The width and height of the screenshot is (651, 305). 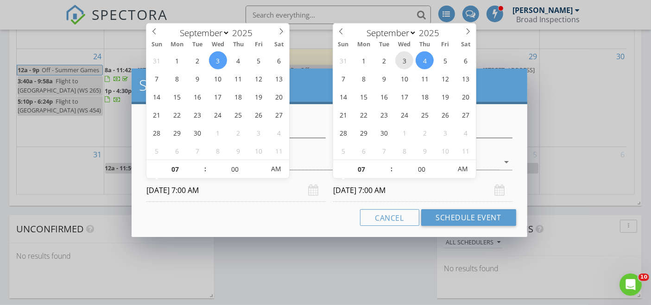 I want to click on i: arrow_drop_down, so click(x=507, y=162).